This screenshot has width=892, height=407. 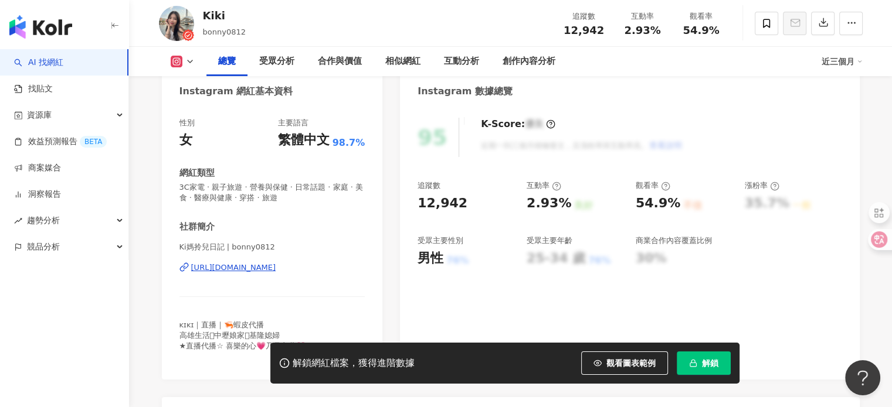 What do you see at coordinates (186, 140) in the screenshot?
I see `div: 女` at bounding box center [186, 140].